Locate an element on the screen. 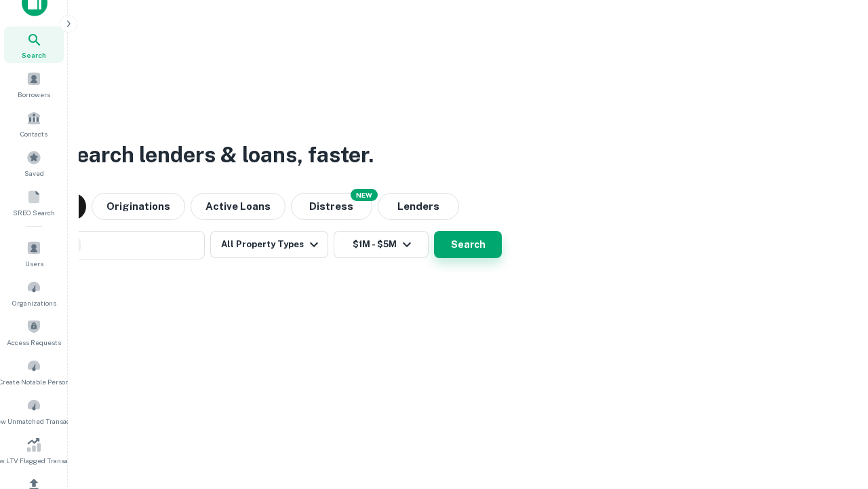 Image resolution: width=868 pixels, height=489 pixels. div: Users is located at coordinates (34, 253).